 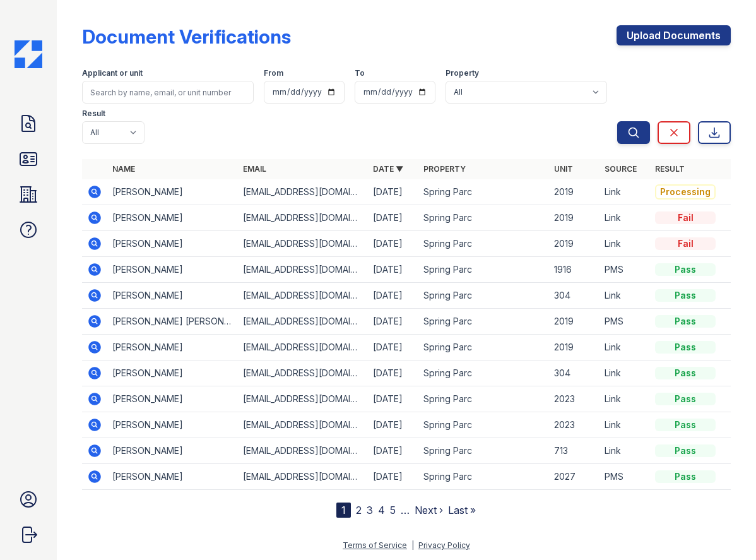 I want to click on td: 713, so click(x=575, y=451).